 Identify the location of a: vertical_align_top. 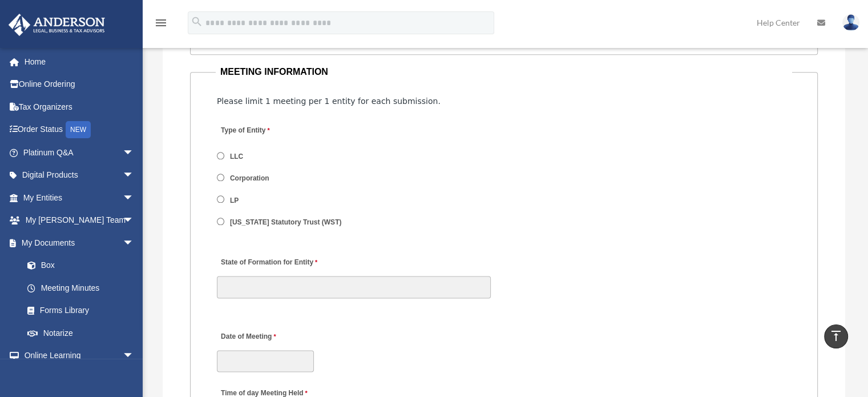
(836, 336).